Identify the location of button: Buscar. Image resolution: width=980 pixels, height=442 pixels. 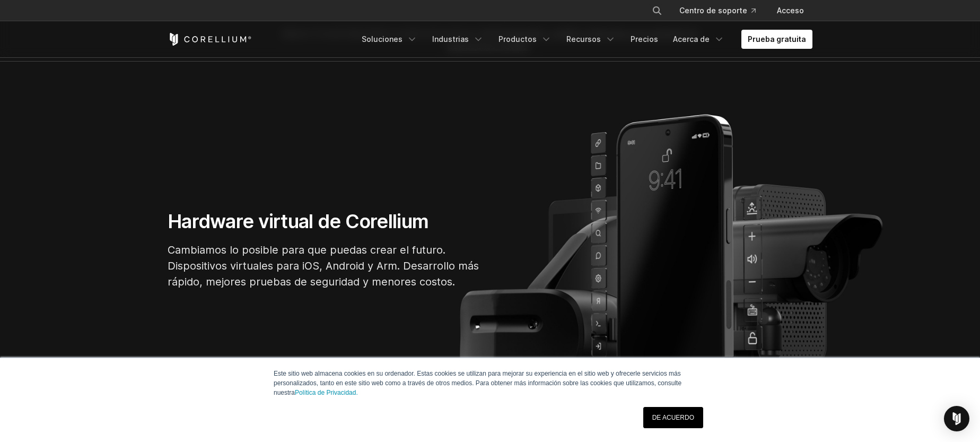
(658, 11).